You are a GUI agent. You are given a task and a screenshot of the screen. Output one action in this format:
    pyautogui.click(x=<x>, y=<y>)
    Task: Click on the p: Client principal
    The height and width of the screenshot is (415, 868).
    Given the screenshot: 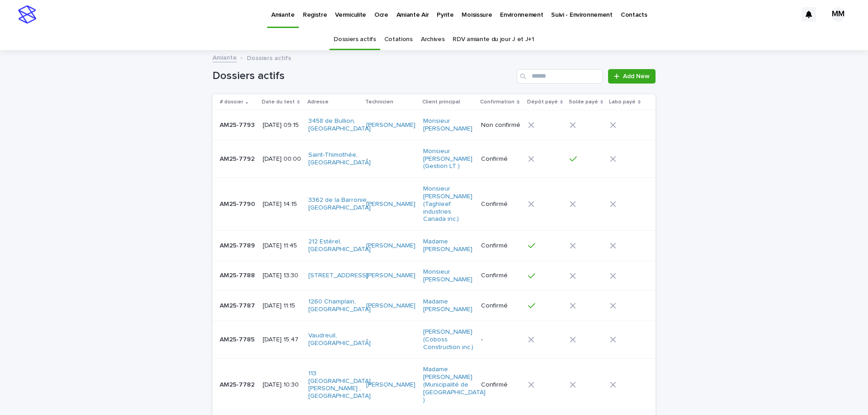 What is the action you would take?
    pyautogui.click(x=441, y=102)
    